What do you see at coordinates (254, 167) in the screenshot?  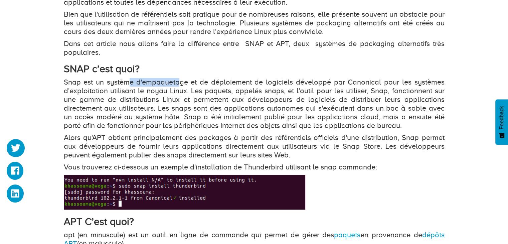 I see `p: Vous trouverez ci-dessous un exemple d'installation de Thunderbird utilisant le snap commande:` at bounding box center [254, 167].